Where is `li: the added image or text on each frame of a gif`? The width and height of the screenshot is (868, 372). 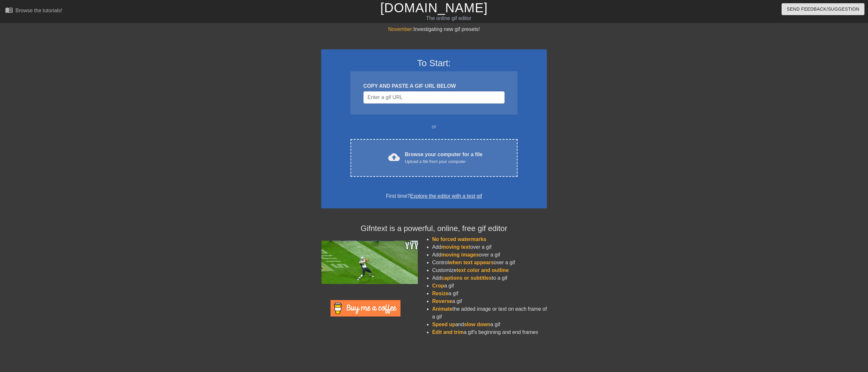
li: the added image or text on each frame of a gif is located at coordinates (490, 313).